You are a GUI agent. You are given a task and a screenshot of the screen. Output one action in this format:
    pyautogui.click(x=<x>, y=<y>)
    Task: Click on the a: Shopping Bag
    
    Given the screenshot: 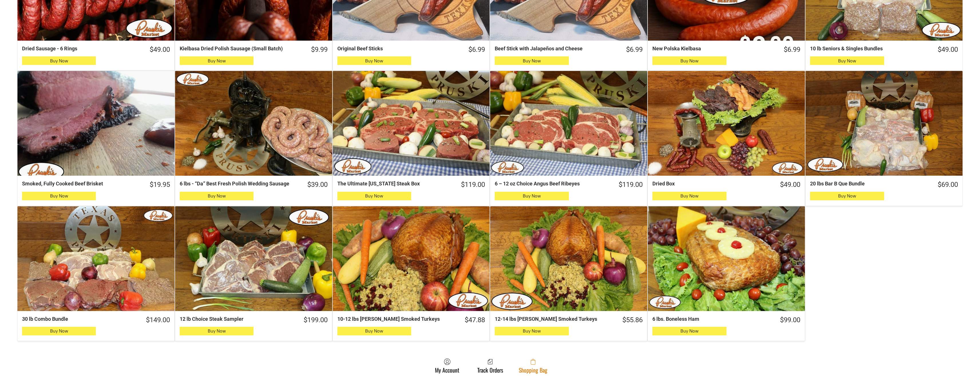 What is the action you would take?
    pyautogui.click(x=533, y=365)
    